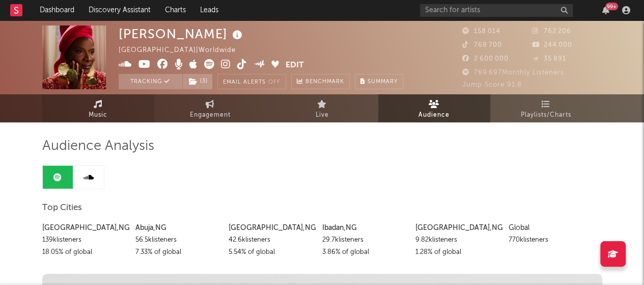 The image size is (644, 285). What do you see at coordinates (210, 115) in the screenshot?
I see `span: Engagement` at bounding box center [210, 115].